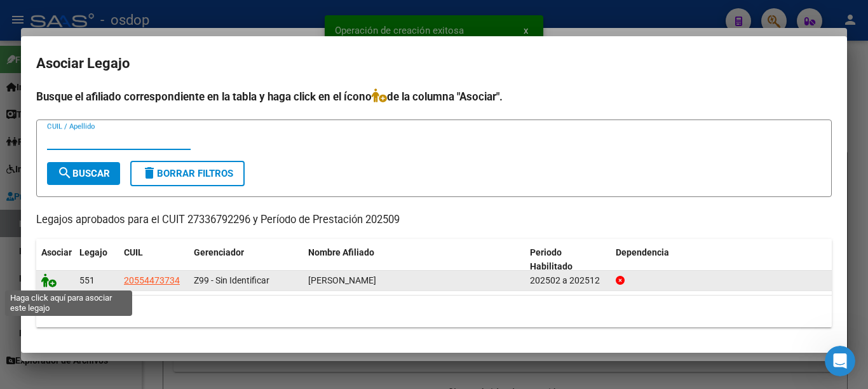  What do you see at coordinates (721, 260) in the screenshot?
I see `datatable-header-cell: Dependencia` at bounding box center [721, 260].